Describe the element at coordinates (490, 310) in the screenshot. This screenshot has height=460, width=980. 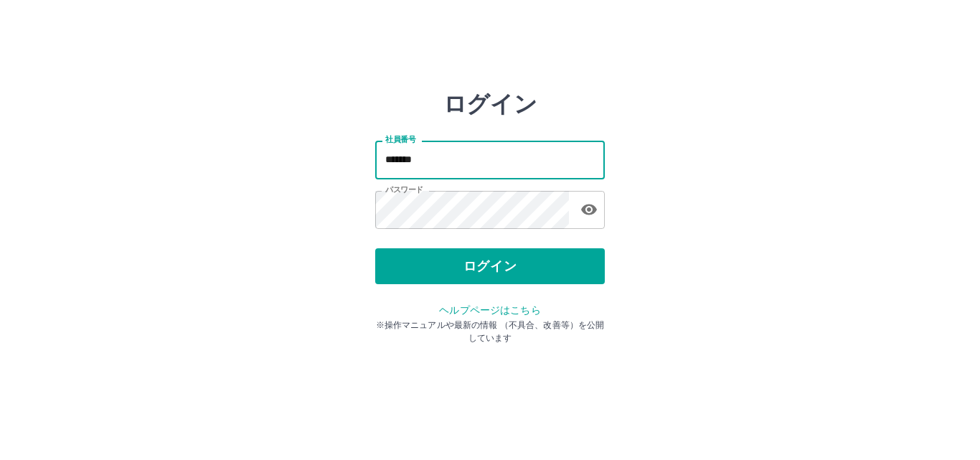
I see `a: ヘルプページはこちら` at that location.